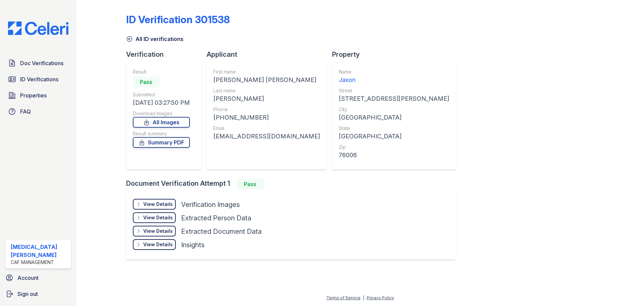 The height and width of the screenshot is (306, 644). Describe the element at coordinates (293, 184) in the screenshot. I see `div: Document Verification Attempt 1` at that location.